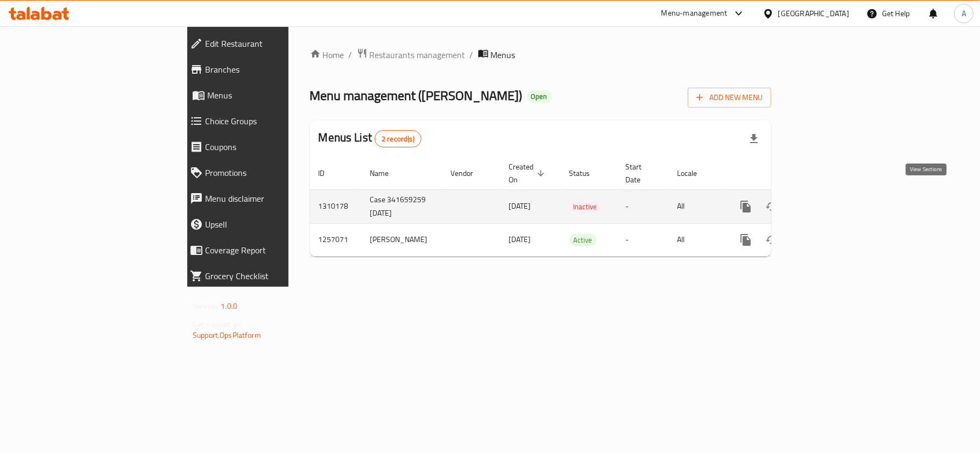 The height and width of the screenshot is (454, 980). I want to click on span: Version:, so click(205, 306).